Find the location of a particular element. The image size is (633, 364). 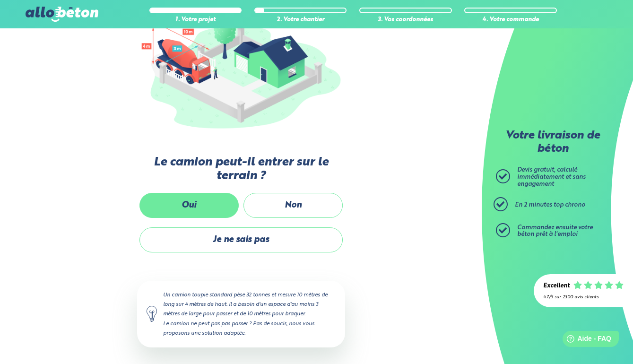

div: 2. Votre chantier is located at coordinates (300, 20).